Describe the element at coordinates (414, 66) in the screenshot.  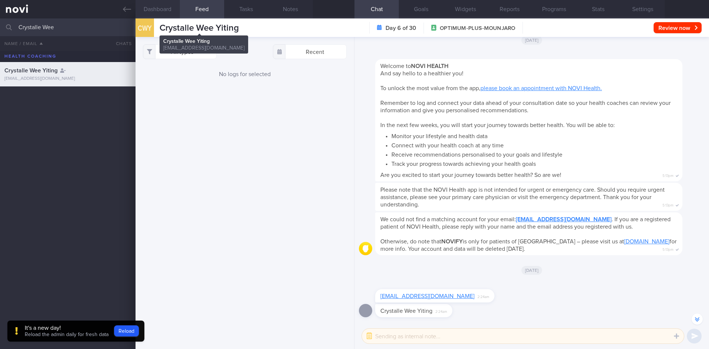
I see `span: Welcome to` at that location.